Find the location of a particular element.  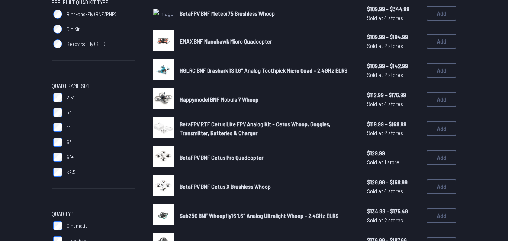

span: <2.5" is located at coordinates (72, 172).